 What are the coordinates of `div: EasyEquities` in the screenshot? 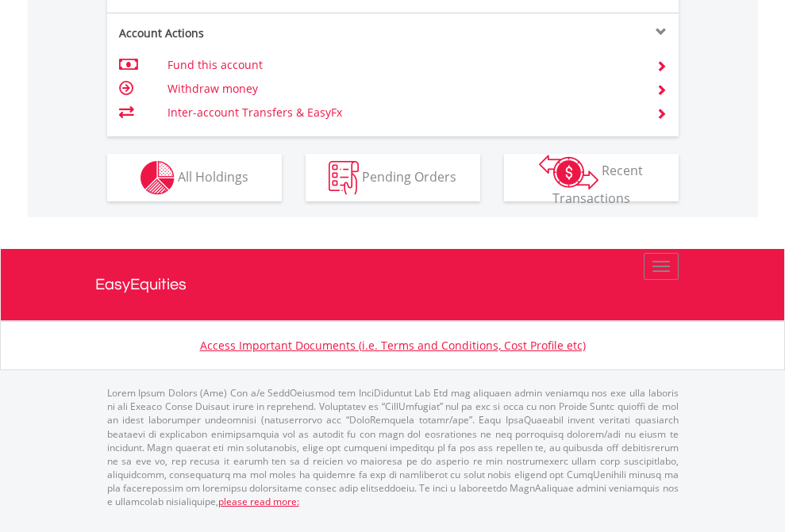 It's located at (392, 284).